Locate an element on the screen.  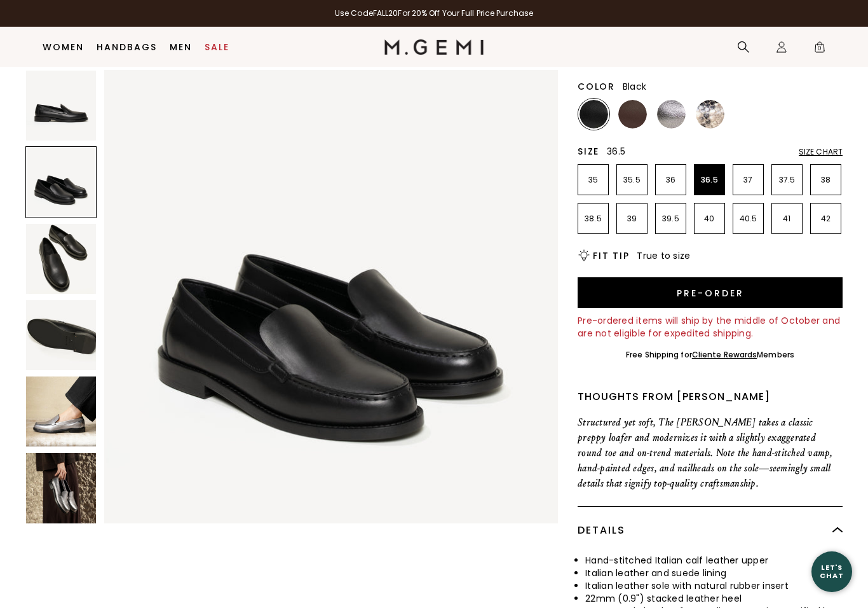
p: 40.5 is located at coordinates (748, 219).